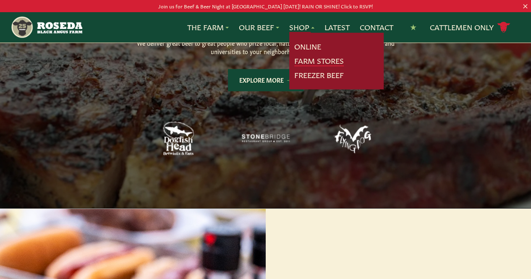 This screenshot has width=531, height=279. What do you see at coordinates (319, 61) in the screenshot?
I see `a: Farm Stores` at bounding box center [319, 61].